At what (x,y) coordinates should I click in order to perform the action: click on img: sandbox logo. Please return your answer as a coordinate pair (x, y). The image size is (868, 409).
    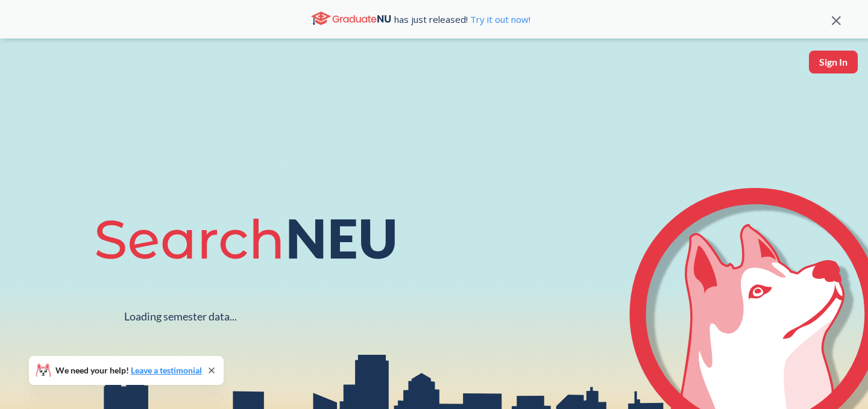
    Looking at the image, I should click on (26, 69).